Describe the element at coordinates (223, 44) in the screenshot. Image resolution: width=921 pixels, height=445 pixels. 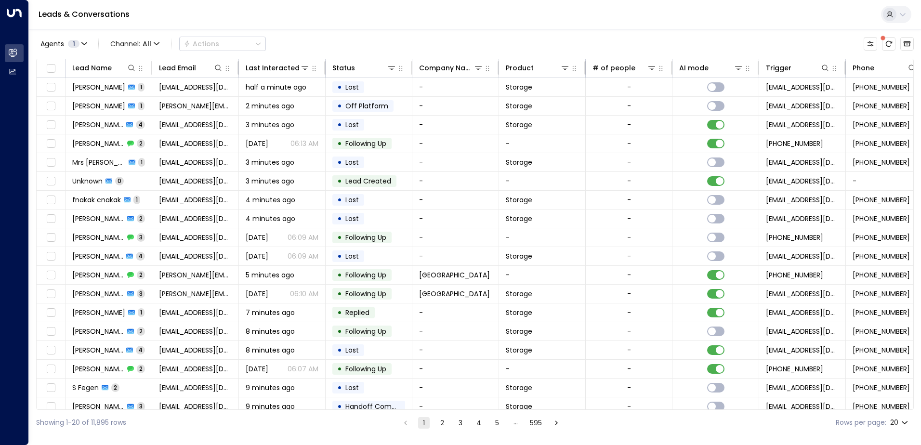
I see `div: Button group with a nested menu` at that location.